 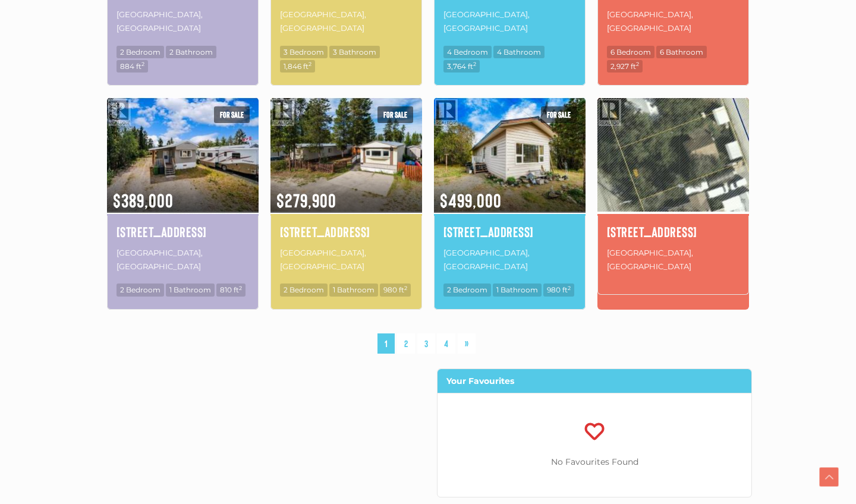 I want to click on span: 810 ft, so click(x=231, y=289).